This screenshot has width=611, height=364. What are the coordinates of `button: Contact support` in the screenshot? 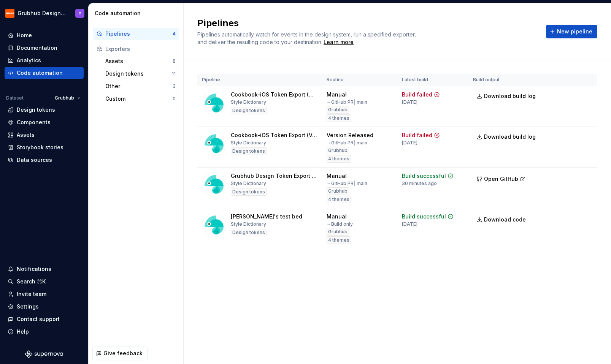 It's located at (44, 319).